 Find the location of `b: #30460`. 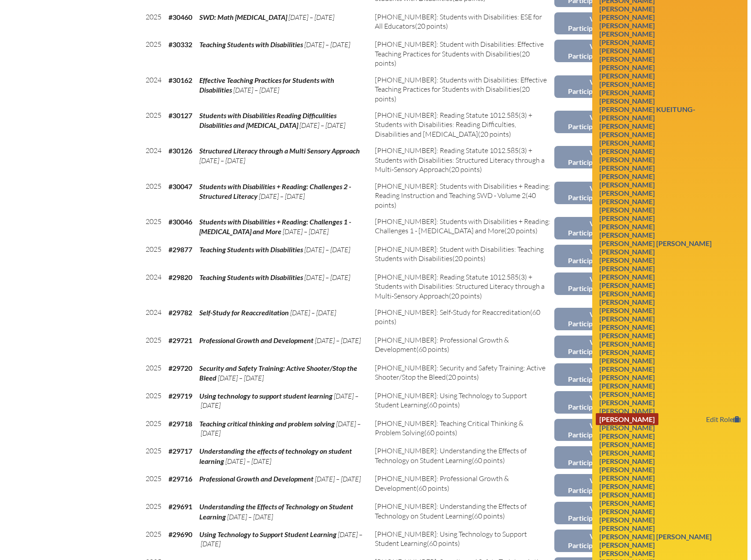

b: #30460 is located at coordinates (180, 17).